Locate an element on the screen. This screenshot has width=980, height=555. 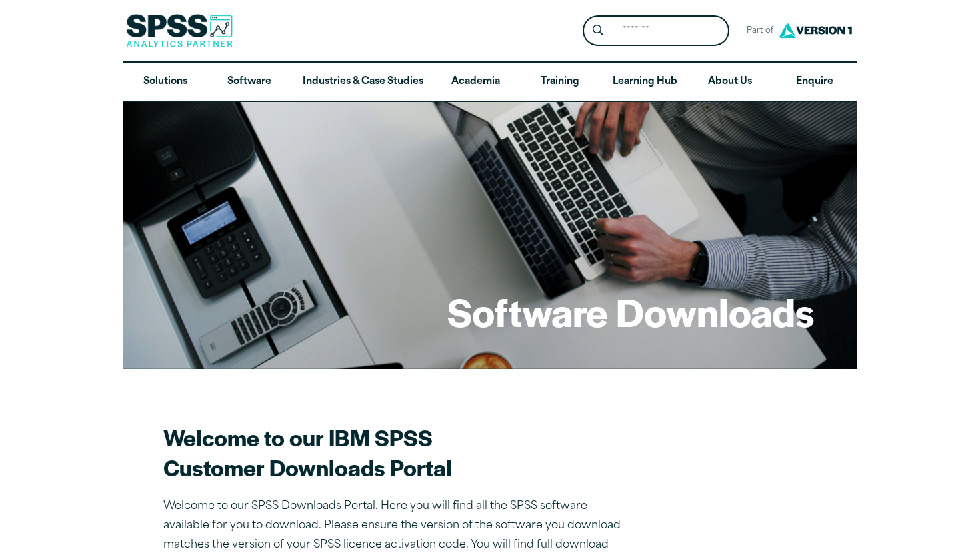
a: Enquire is located at coordinates (815, 82).